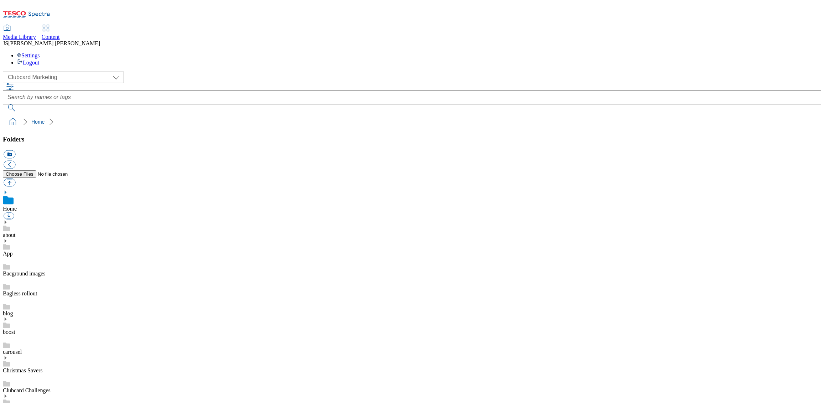 The image size is (824, 403). What do you see at coordinates (51, 33) in the screenshot?
I see `a: Content` at bounding box center [51, 33].